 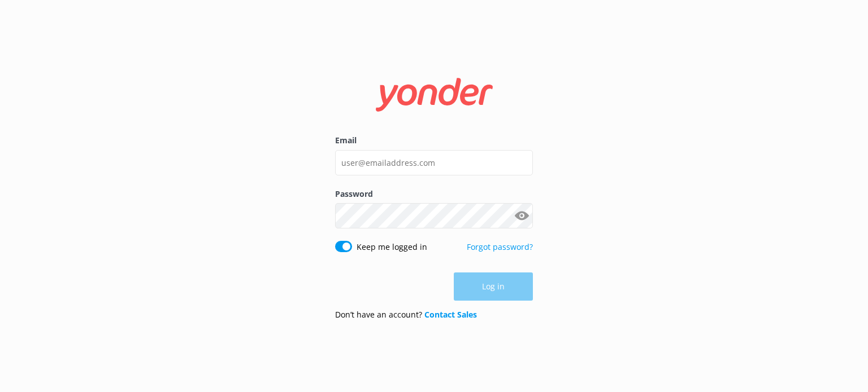 What do you see at coordinates (405, 315) in the screenshot?
I see `p: Don’t have an account?` at bounding box center [405, 315].